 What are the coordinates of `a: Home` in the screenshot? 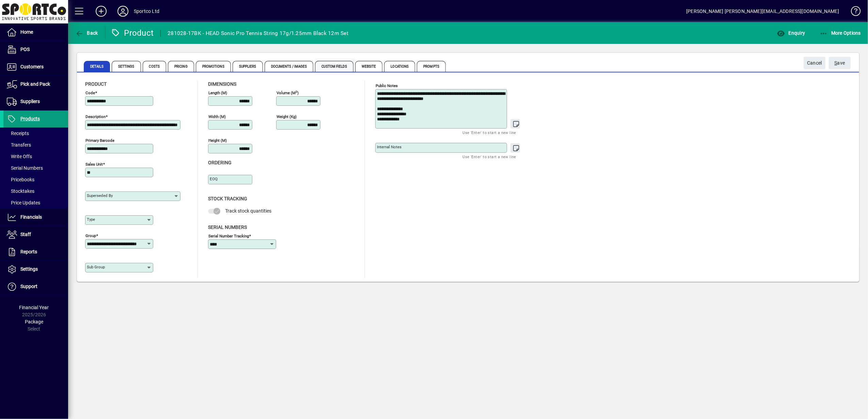 It's located at (36, 32).